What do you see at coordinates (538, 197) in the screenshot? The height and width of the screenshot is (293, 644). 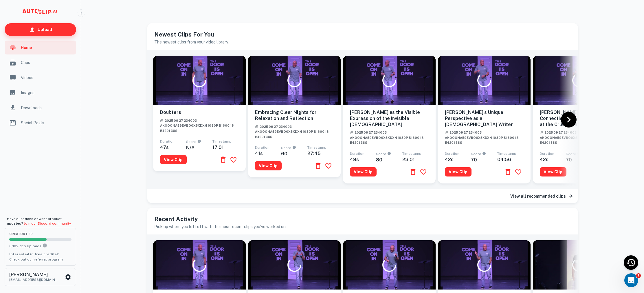 I see `h6: View all recommended clips` at bounding box center [538, 197].